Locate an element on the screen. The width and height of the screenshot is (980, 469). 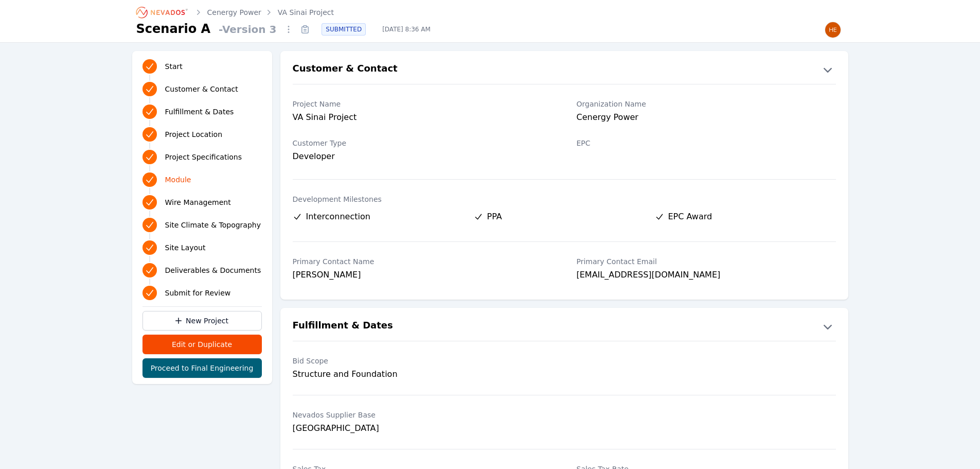
button: Customer & Contact is located at coordinates (564, 69).